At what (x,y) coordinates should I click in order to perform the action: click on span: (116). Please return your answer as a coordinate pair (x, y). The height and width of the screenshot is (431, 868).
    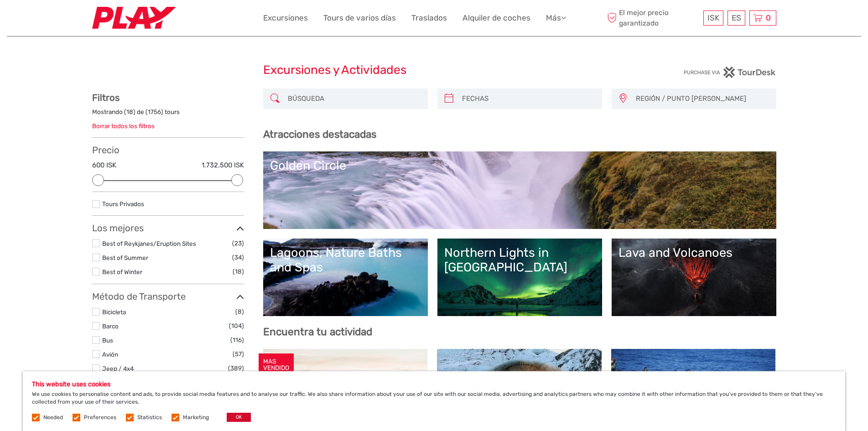
    Looking at the image, I should click on (237, 340).